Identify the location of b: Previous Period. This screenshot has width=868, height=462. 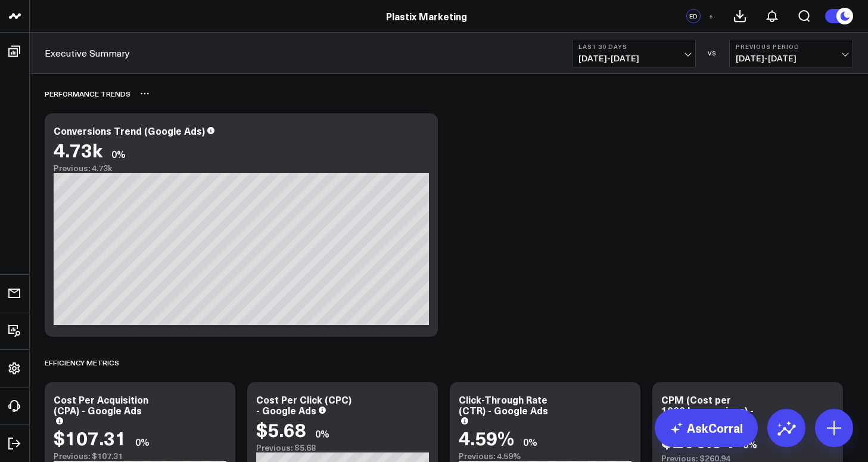
(791, 47).